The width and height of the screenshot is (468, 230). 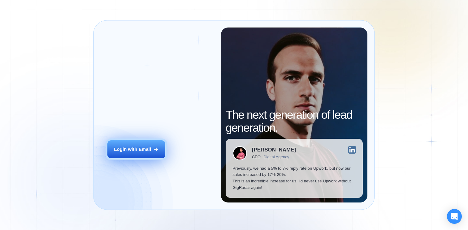 What do you see at coordinates (256, 157) in the screenshot?
I see `div: CEO` at bounding box center [256, 157].